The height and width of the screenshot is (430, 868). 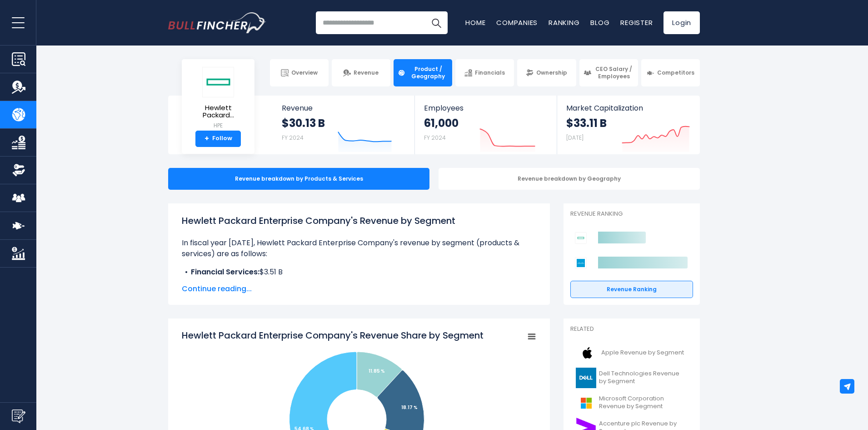 What do you see at coordinates (631, 378) in the screenshot?
I see `a: Dell Technologies Revenue by Segment` at bounding box center [631, 378].